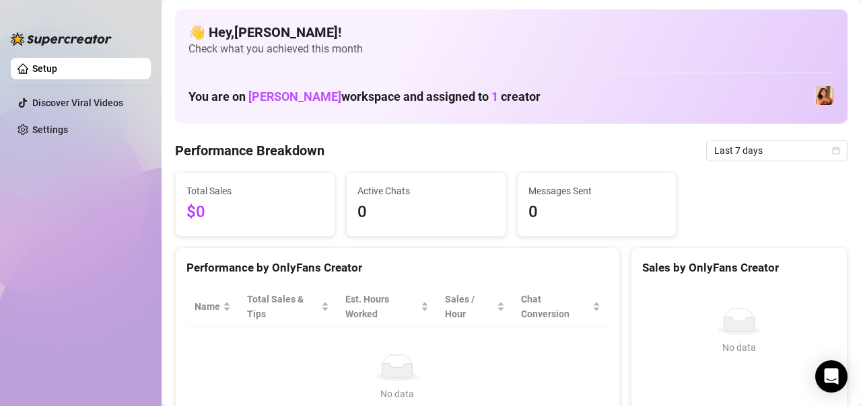 This screenshot has width=861, height=406. What do you see at coordinates (554, 307) in the screenshot?
I see `span: Chat Conversion` at bounding box center [554, 307].